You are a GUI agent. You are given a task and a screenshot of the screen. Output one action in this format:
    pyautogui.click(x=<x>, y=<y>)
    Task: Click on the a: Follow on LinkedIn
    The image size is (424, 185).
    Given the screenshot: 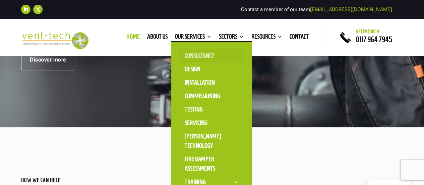 What is the action you would take?
    pyautogui.click(x=26, y=9)
    